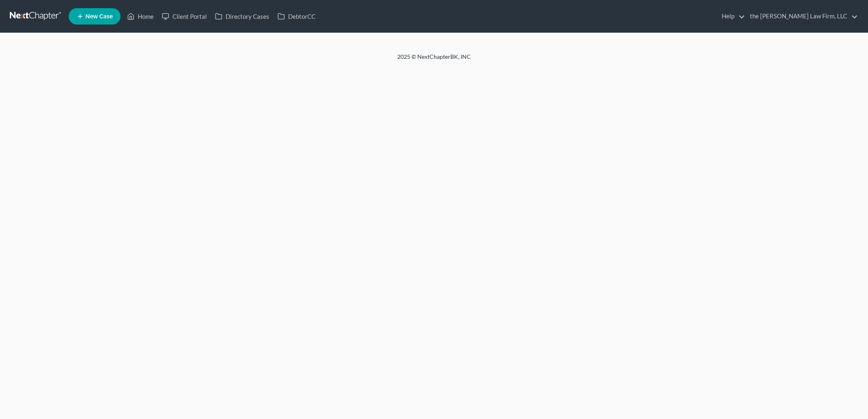 This screenshot has width=868, height=419. I want to click on div: 2025 © NextChapterBK, INC, so click(434, 60).